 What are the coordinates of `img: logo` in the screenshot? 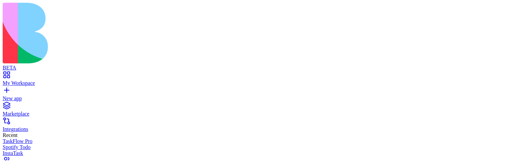 It's located at (137, 33).